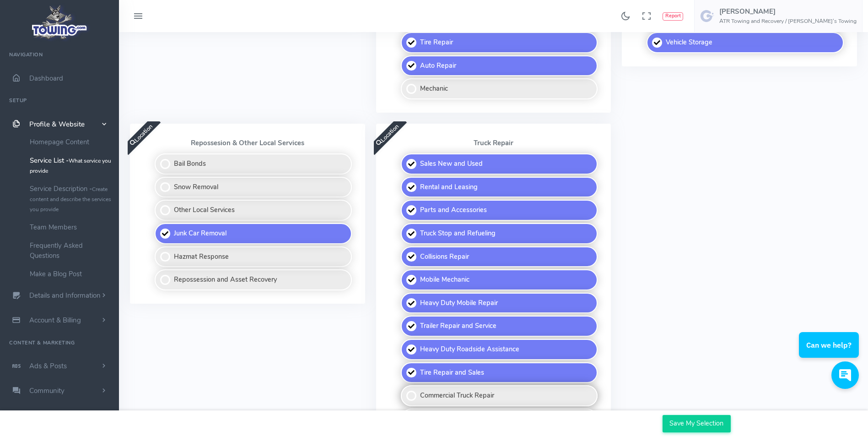  I want to click on label: Parts and Accessories, so click(499, 210).